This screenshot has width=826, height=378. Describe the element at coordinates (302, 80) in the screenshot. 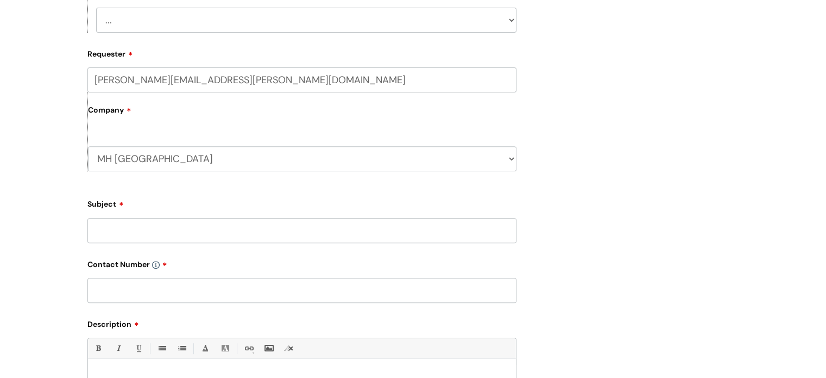

I see `input: Email` at that location.